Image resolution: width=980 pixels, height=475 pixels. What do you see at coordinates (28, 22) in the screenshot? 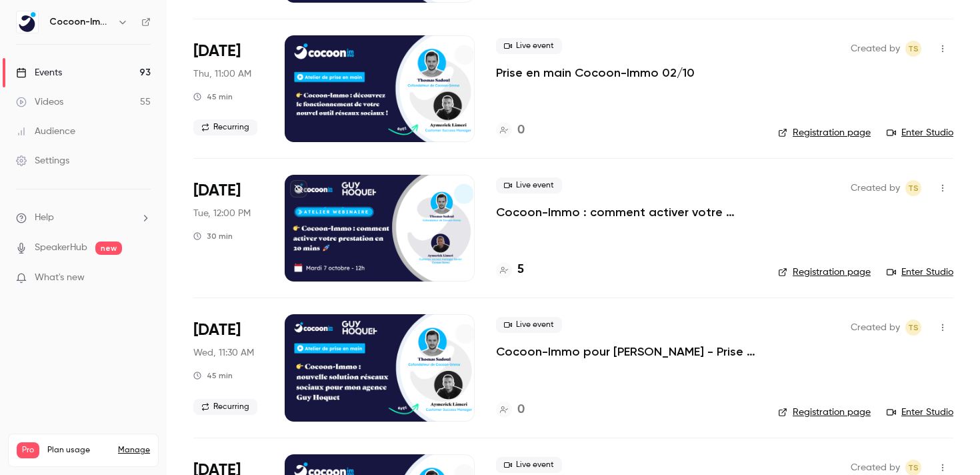
I see `img: Cocoon-Immo` at bounding box center [28, 22].